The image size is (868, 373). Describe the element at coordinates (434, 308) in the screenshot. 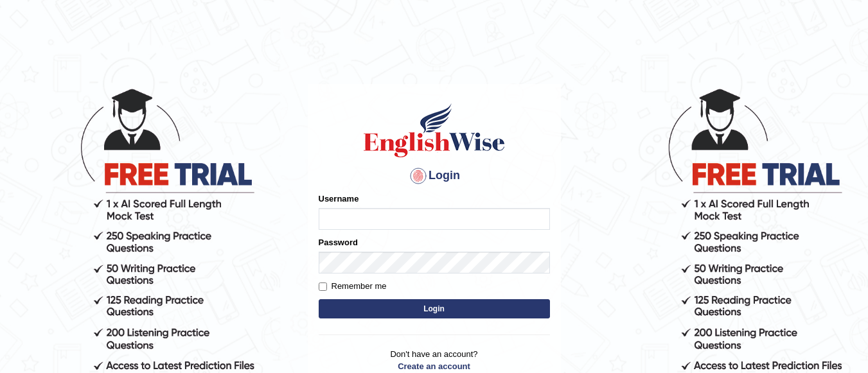

I see `button: Login` at that location.